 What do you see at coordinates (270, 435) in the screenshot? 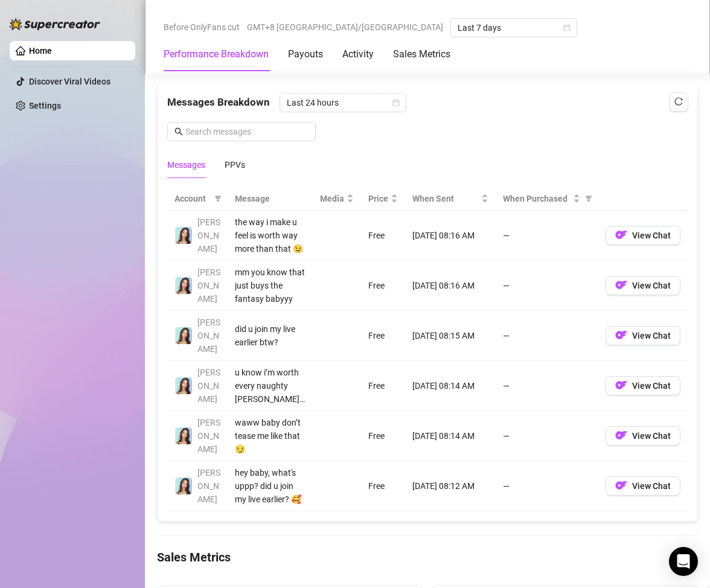
I see `div: waww baby don’t tease me like that 😏` at bounding box center [270, 435].